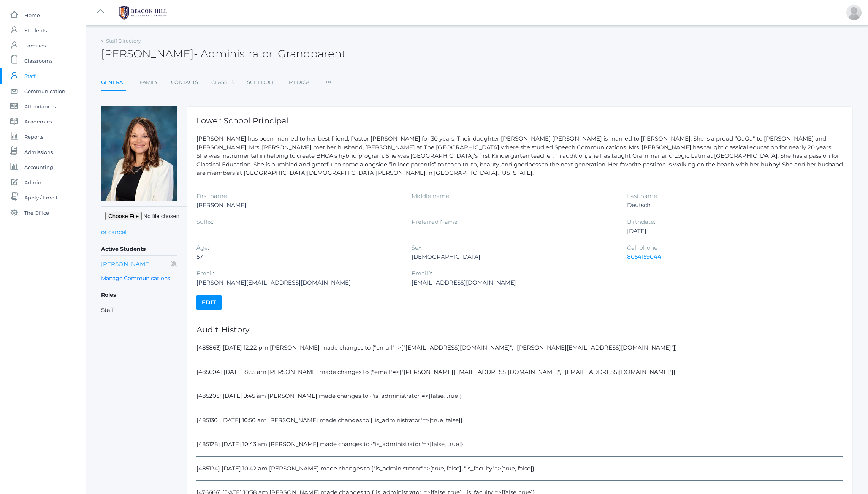 The height and width of the screenshot is (494, 868). I want to click on h5: Active Students, so click(139, 249).